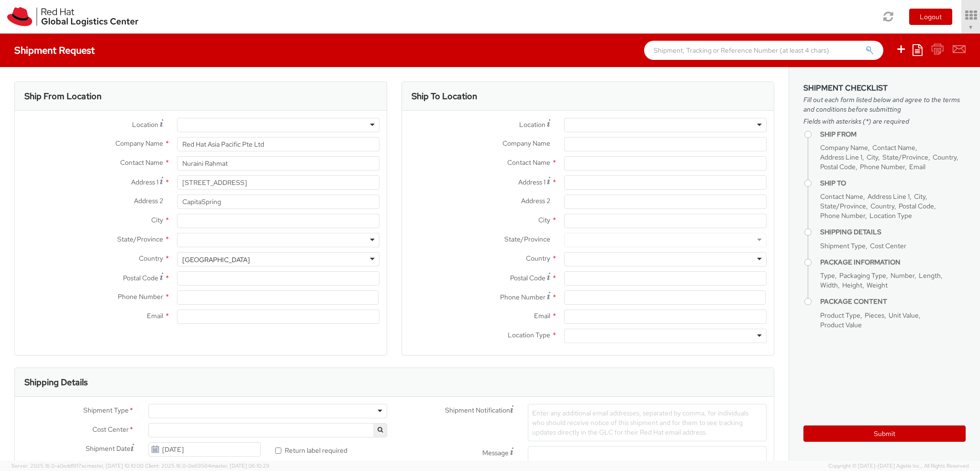 Image resolution: width=980 pixels, height=471 pixels. I want to click on h4: Ship To, so click(893, 183).